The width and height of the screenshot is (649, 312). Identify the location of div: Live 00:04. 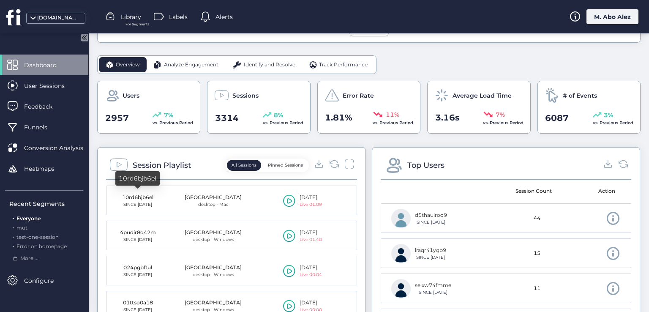
(310, 275).